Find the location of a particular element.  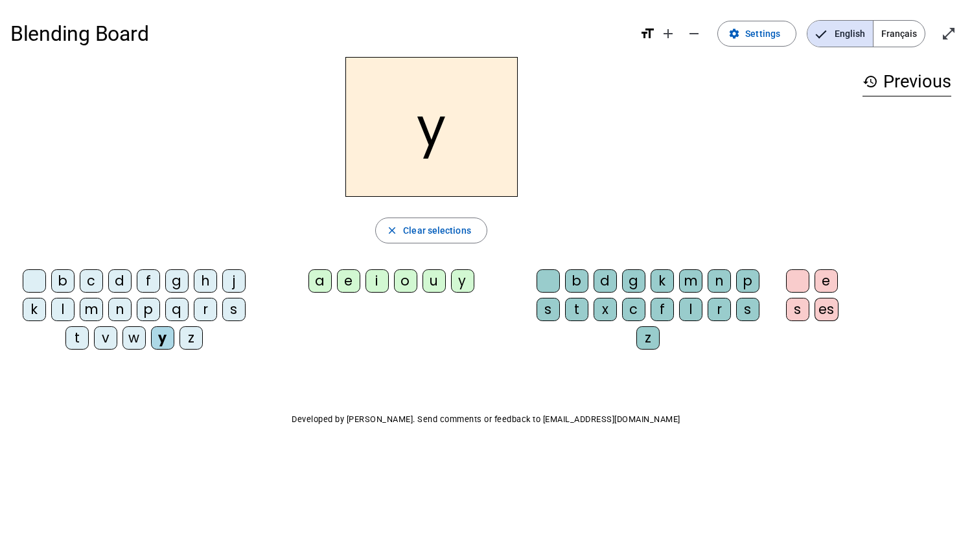

button: Increase font size is located at coordinates (668, 34).